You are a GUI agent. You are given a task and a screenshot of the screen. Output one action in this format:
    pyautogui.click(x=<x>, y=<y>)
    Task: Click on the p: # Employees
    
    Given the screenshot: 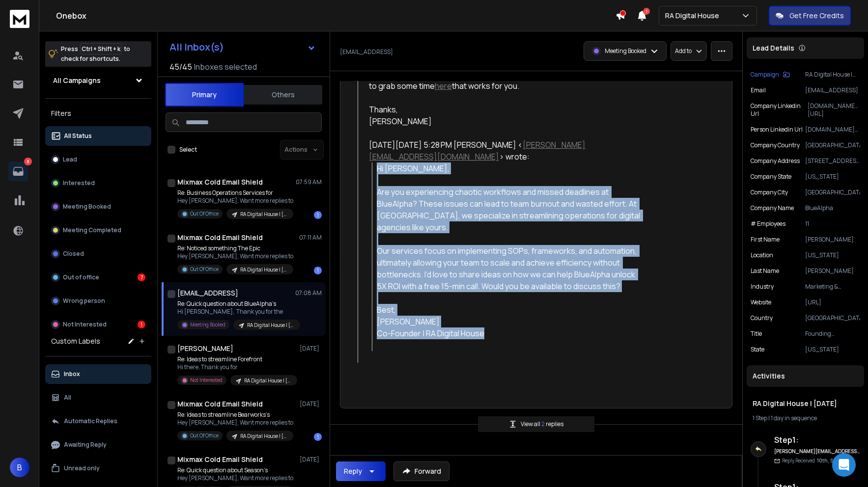 What is the action you would take?
    pyautogui.click(x=767, y=224)
    